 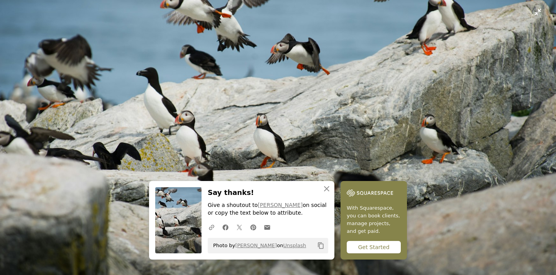 What do you see at coordinates (240, 227) in the screenshot?
I see `a: Share on Twitter` at bounding box center [240, 227].